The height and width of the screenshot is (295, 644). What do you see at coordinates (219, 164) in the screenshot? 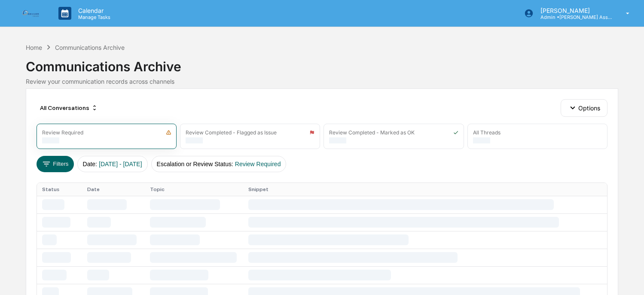
I see `button: Escalation or Review Status:Review Required` at bounding box center [219, 164].